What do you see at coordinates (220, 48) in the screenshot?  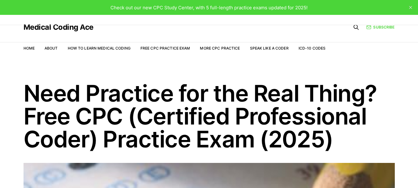 I see `a: More CPC Practice` at bounding box center [220, 48].